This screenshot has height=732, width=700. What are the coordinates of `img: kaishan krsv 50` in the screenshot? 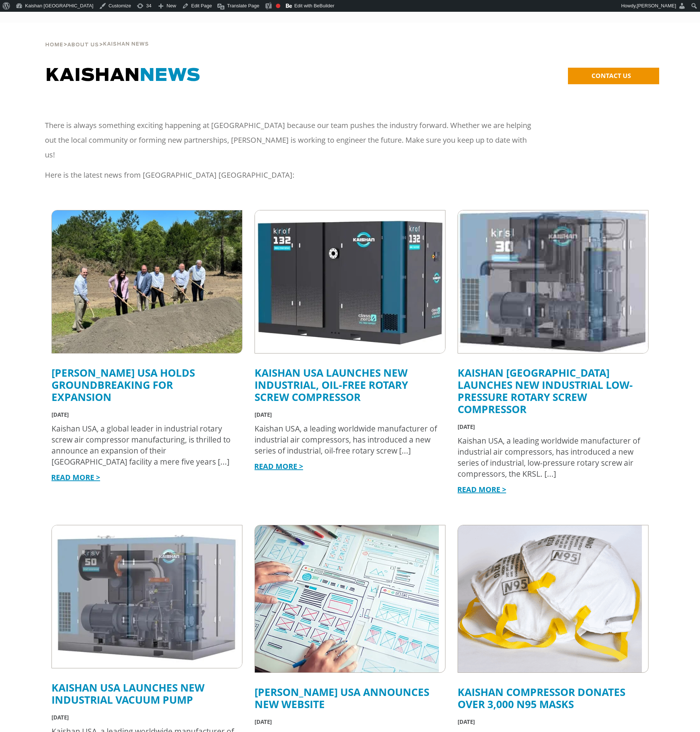 It's located at (146, 597).